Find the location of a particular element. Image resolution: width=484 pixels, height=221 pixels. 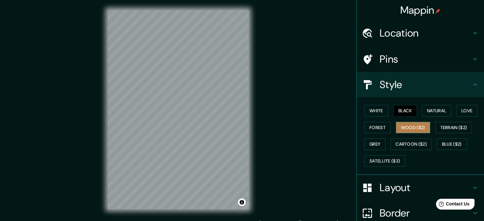

img: pin-icon.png is located at coordinates (438, 11).